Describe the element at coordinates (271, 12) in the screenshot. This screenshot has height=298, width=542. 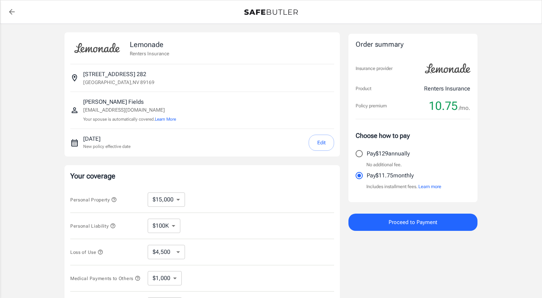
I see `img: Back to quotes` at that location.